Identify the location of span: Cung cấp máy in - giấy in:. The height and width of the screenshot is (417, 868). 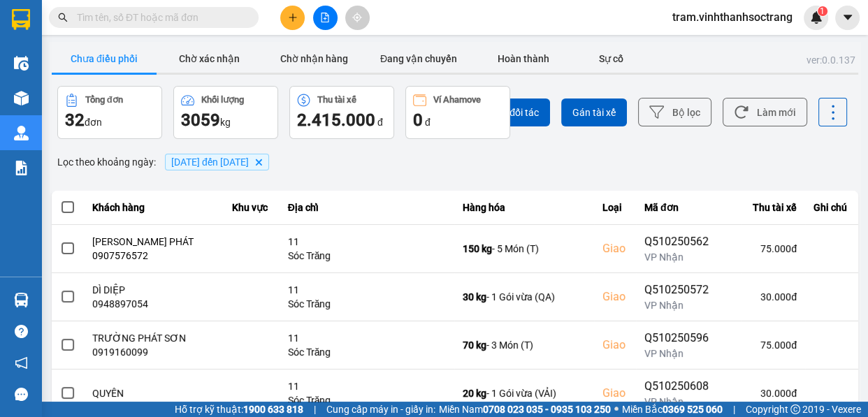
(381, 410).